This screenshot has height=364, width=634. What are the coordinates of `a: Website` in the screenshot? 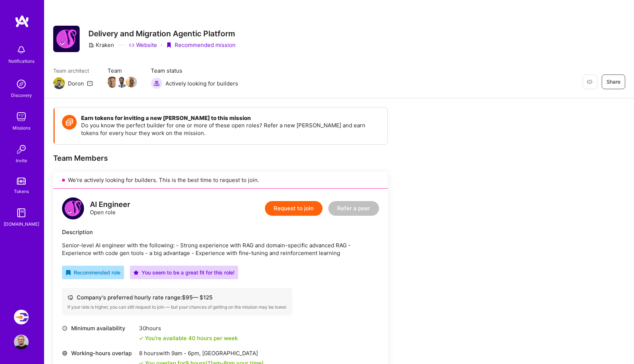 It's located at (143, 45).